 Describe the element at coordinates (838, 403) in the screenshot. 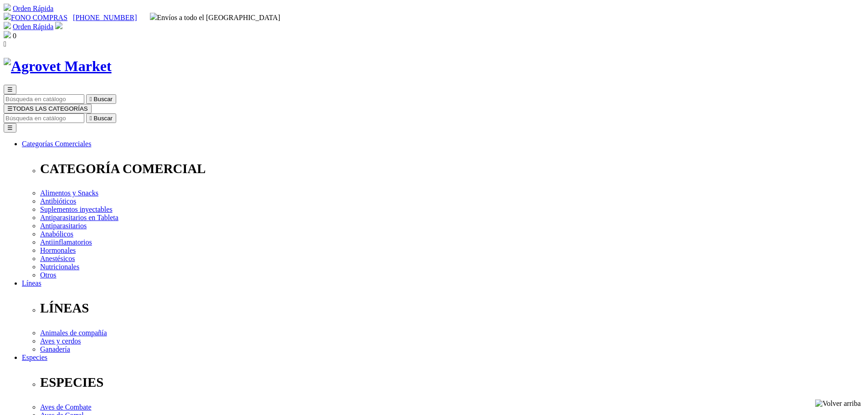

I see `img: Volver arriba` at that location.